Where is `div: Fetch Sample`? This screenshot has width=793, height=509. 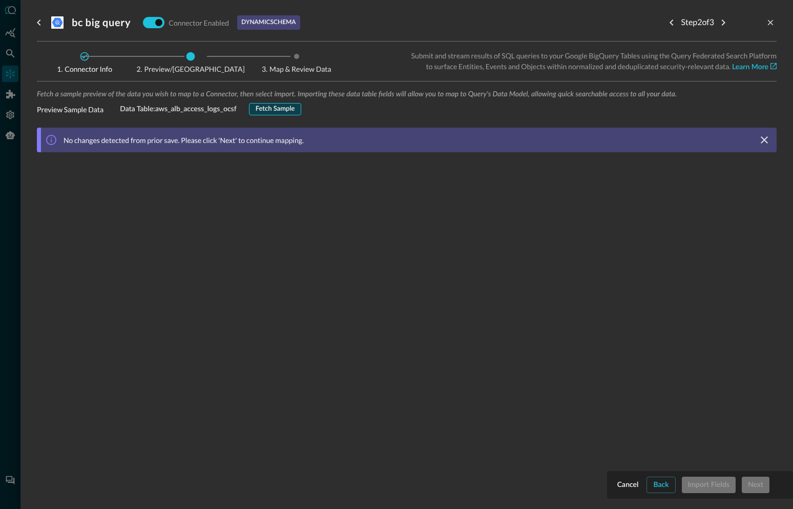 div: Fetch Sample is located at coordinates (275, 109).